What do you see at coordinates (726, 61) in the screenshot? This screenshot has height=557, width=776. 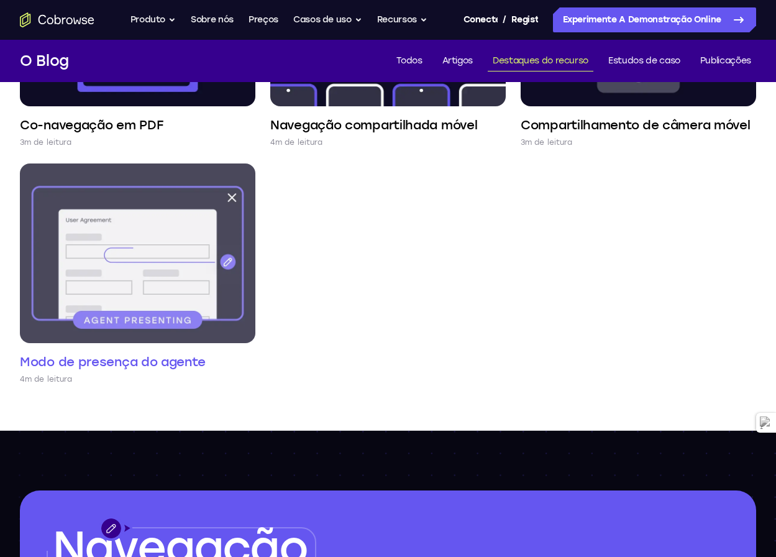 I see `a: Publicações` at bounding box center [726, 61].